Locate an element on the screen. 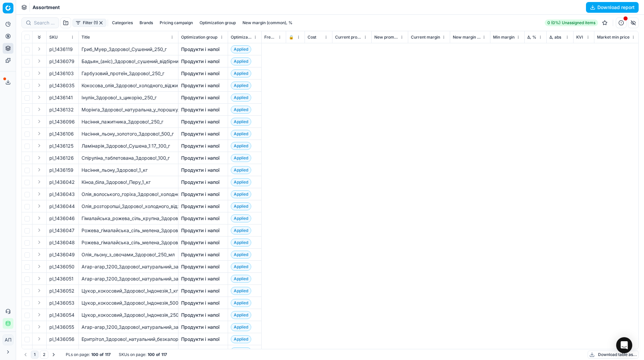 The width and height of the screenshot is (644, 360). span: SKU is located at coordinates (53, 37).